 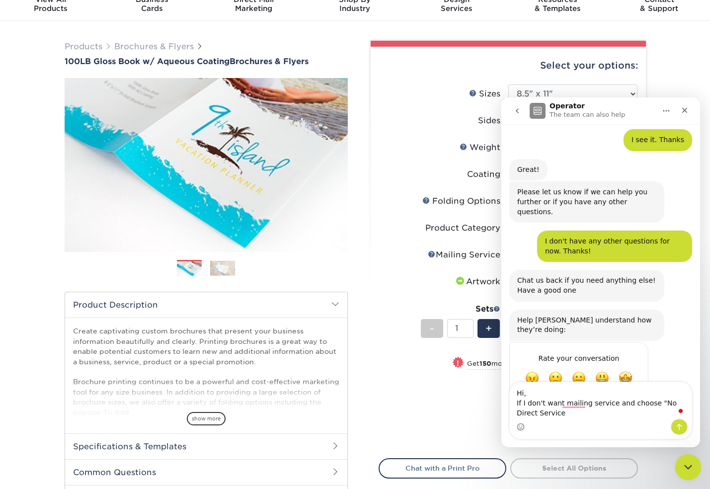 What do you see at coordinates (19, 329) in the screenshot?
I see `button: Emoji picker` at bounding box center [19, 329].